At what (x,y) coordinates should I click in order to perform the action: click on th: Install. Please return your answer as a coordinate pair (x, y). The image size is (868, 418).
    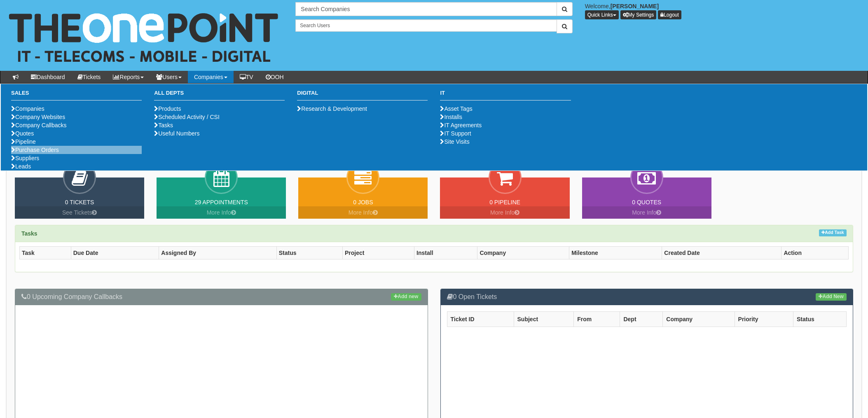
    Looking at the image, I should click on (446, 253).